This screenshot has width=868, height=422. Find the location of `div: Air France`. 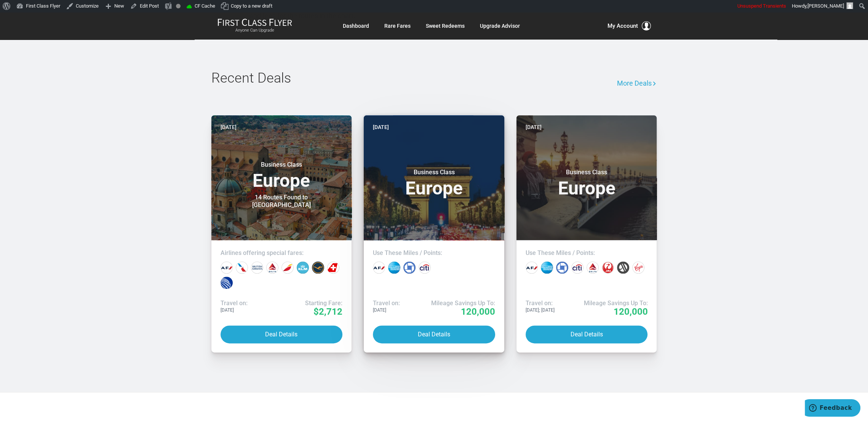

div: Air France is located at coordinates (227, 268).